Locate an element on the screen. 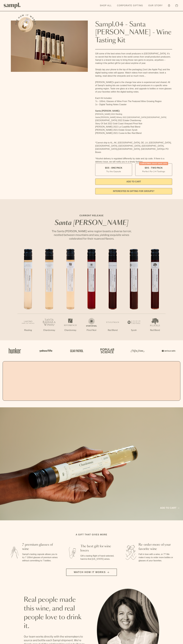 Image resolution: width=183 pixels, height=644 pixels. a: Shop All is located at coordinates (106, 6).